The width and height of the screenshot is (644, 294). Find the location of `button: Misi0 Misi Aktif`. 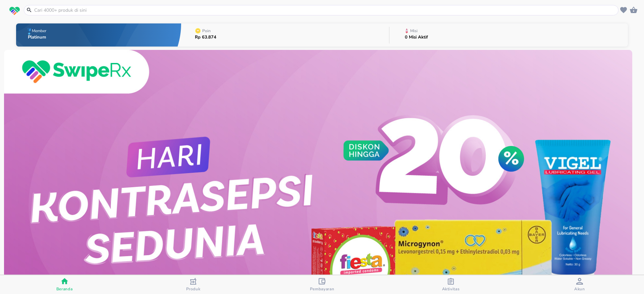

button: Misi0 Misi Aktif is located at coordinates (509, 35).